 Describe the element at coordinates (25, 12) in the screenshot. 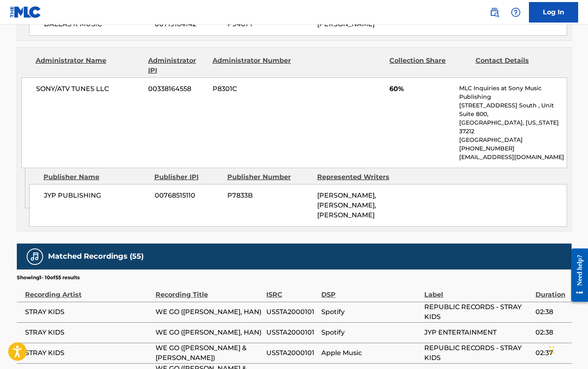

I see `img: MLC Logo` at that location.